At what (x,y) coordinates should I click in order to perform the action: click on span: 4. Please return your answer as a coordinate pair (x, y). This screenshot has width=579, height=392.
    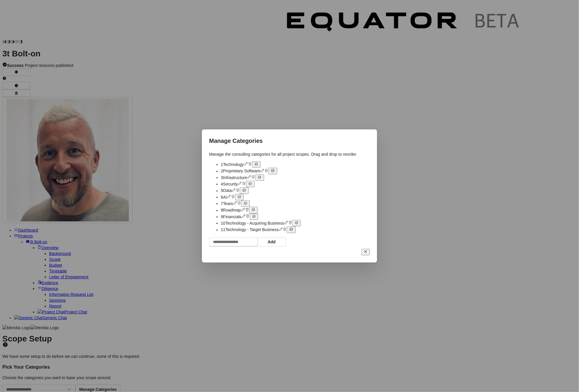
    Looking at the image, I should click on (222, 184).